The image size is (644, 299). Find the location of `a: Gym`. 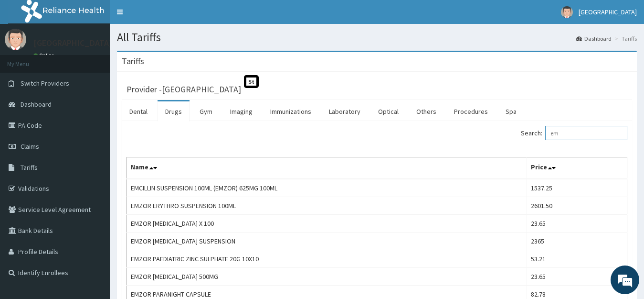

a: Gym is located at coordinates (206, 111).